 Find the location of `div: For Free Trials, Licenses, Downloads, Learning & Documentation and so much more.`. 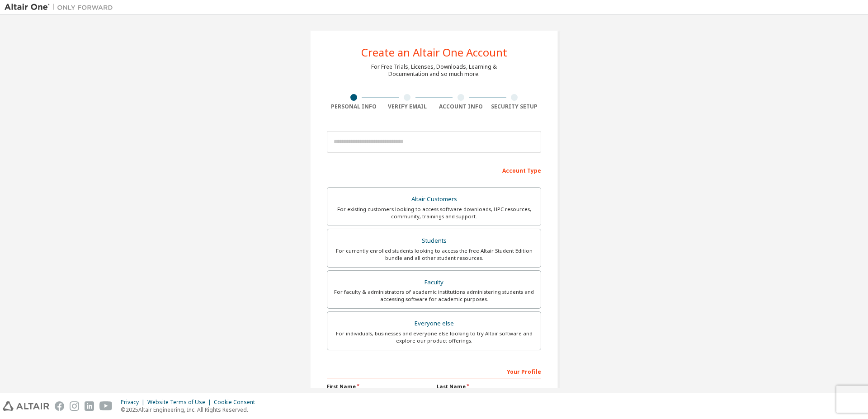

div: For Free Trials, Licenses, Downloads, Learning & Documentation and so much more. is located at coordinates (434, 71).